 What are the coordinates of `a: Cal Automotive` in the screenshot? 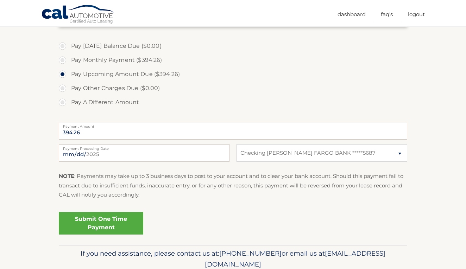 It's located at (78, 15).